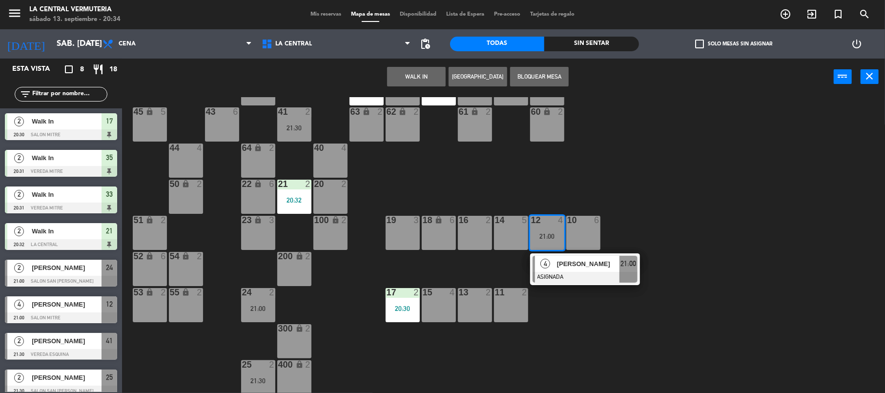  Describe the element at coordinates (278, 365) in the screenshot. I see `div: 400` at that location.